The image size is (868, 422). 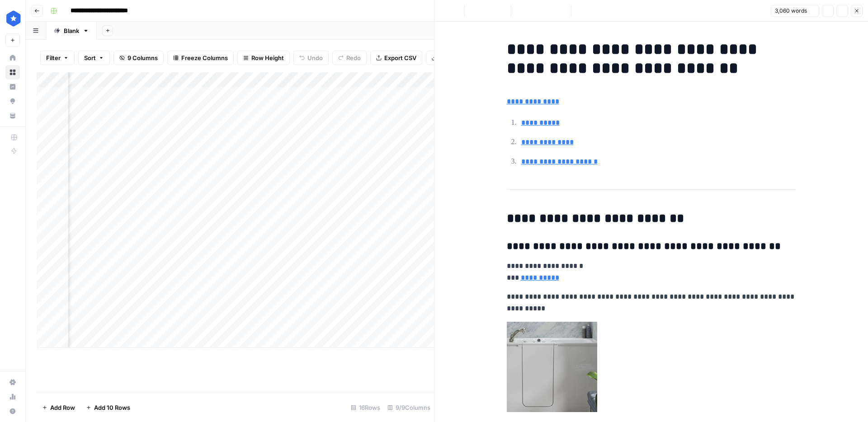 I want to click on span: Undo, so click(x=315, y=58).